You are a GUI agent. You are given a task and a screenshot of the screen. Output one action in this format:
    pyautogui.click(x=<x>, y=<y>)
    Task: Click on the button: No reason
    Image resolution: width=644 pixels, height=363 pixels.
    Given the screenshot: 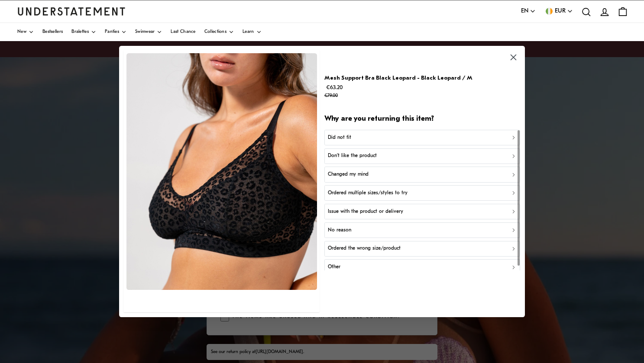 What is the action you would take?
    pyautogui.click(x=422, y=230)
    